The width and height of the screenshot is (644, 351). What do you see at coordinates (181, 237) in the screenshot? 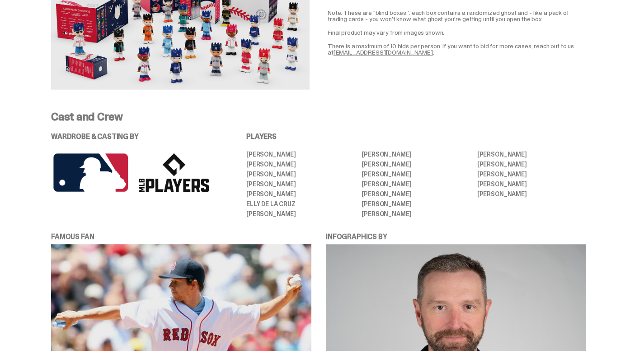
I see `p: FAMOUS FAN` at bounding box center [181, 237].